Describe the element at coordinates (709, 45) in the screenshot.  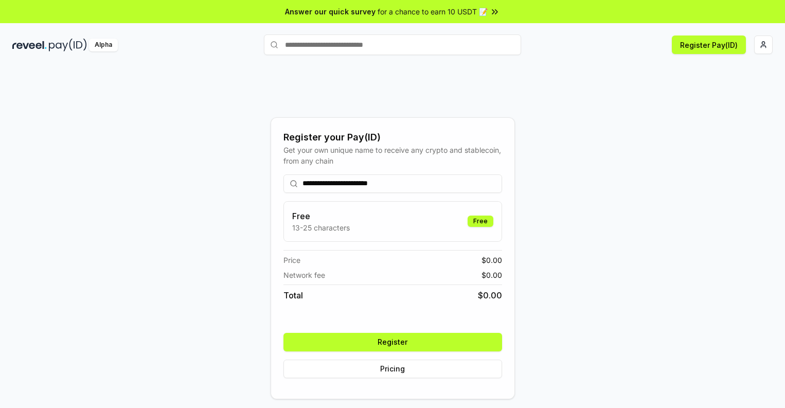
I see `button: Register Pay(ID)` at that location.